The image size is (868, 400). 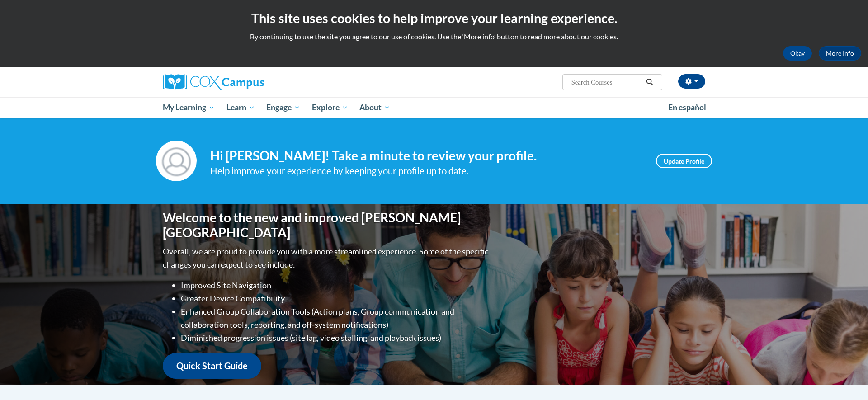 What do you see at coordinates (649, 82) in the screenshot?
I see `button: Search` at bounding box center [649, 82].